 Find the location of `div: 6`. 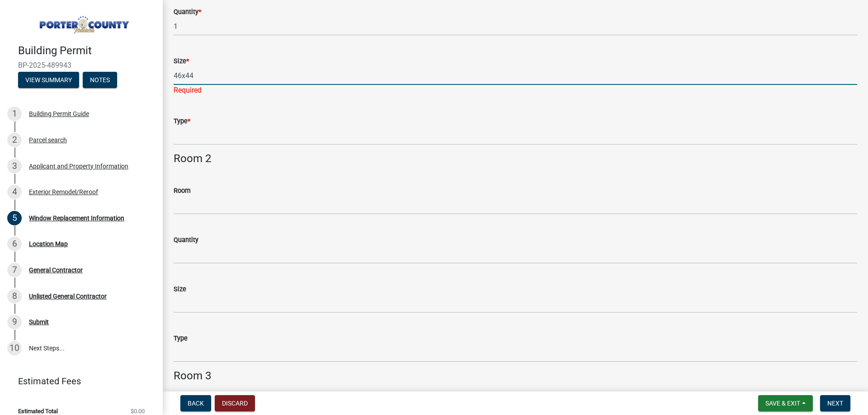

div: 6 is located at coordinates (15, 244).